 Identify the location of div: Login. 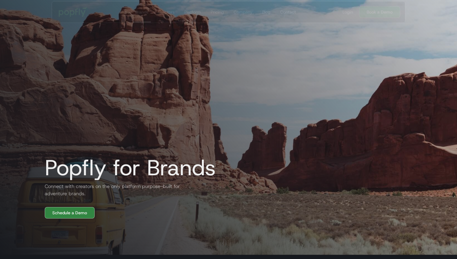
(347, 12).